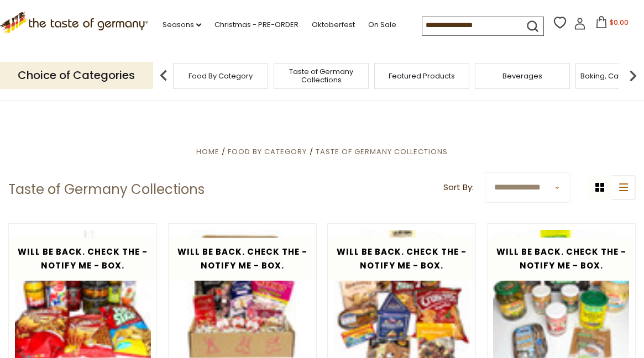  I want to click on h1: Taste of Germany Collections, so click(106, 190).